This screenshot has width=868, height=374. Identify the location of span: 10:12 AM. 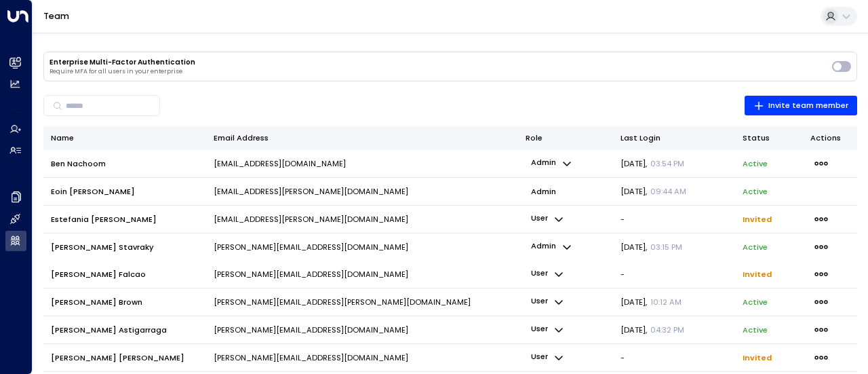
(666, 302).